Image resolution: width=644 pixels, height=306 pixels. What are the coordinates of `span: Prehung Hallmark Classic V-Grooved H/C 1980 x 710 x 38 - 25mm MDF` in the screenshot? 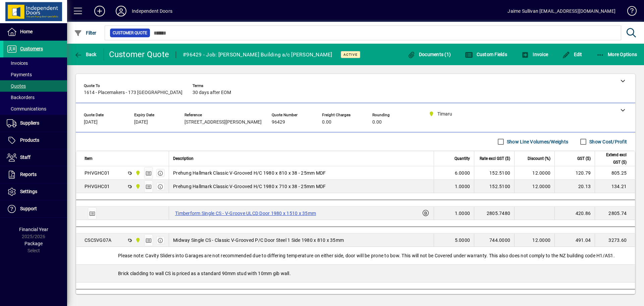 It's located at (249, 186).